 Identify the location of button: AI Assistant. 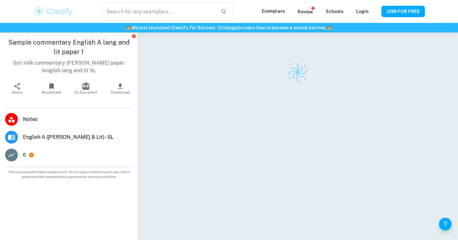
(86, 88).